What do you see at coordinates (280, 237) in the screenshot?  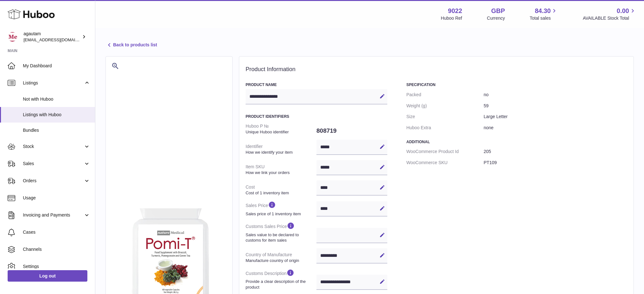 I see `strong: Sales value to be declared to customs for item sales` at bounding box center [280, 237].